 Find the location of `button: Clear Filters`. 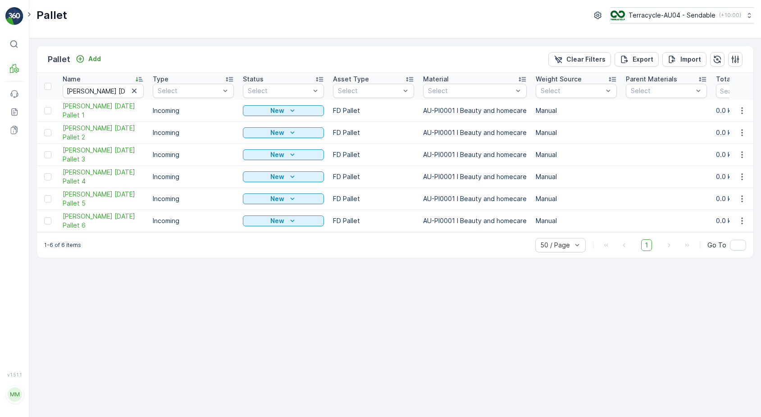

button: Clear Filters is located at coordinates (579, 59).